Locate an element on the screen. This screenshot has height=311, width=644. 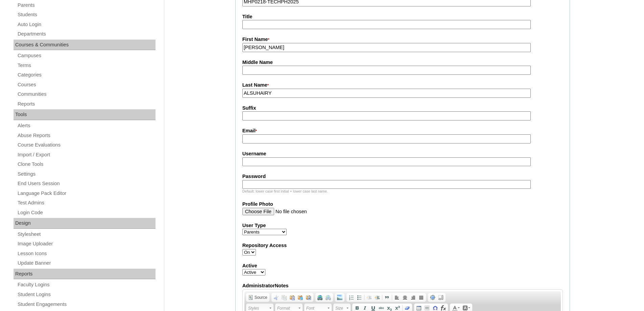
label: Profile Photo is located at coordinates (403, 205).